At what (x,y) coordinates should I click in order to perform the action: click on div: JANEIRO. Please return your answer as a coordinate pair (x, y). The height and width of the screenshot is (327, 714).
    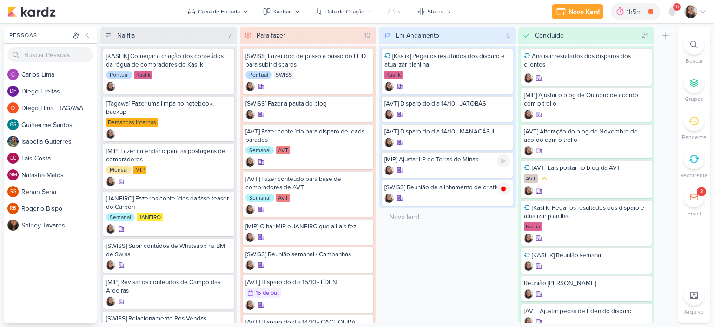
    Looking at the image, I should click on (150, 217).